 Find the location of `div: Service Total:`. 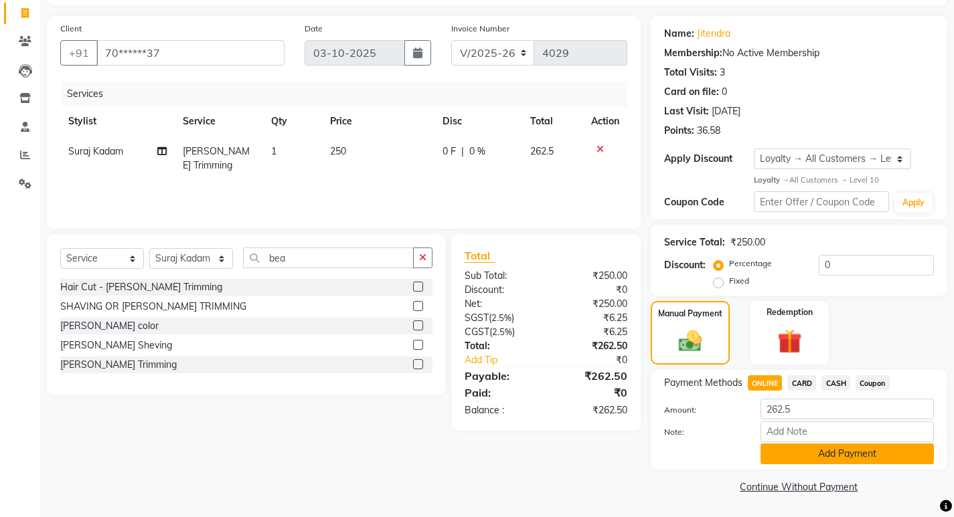

div: Service Total: is located at coordinates (694, 242).